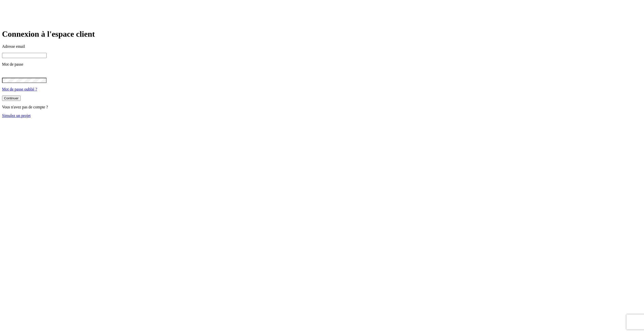  I want to click on a: Simulez un projet, so click(16, 115).